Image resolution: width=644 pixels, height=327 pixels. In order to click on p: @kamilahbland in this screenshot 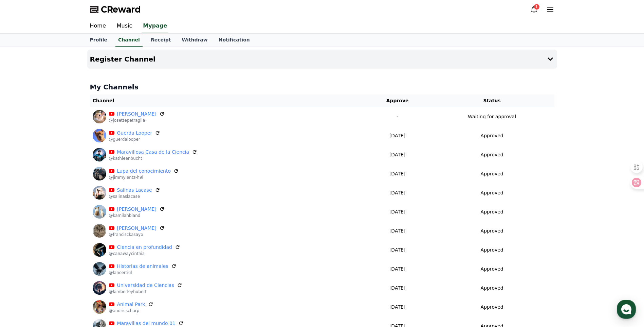, I will do `click(137, 215)`.